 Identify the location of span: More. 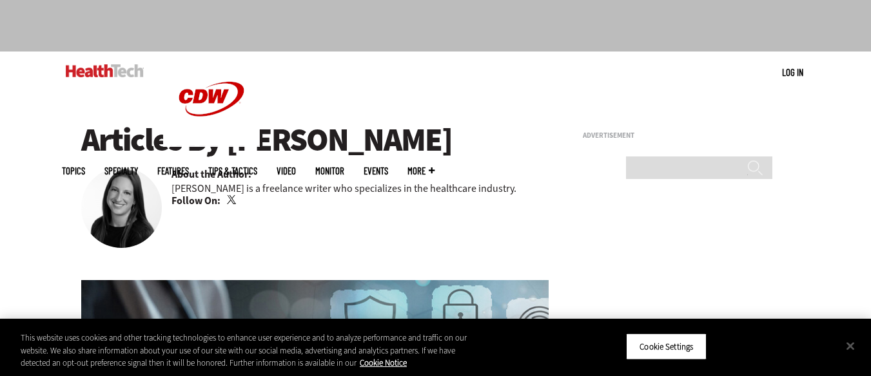
(421, 171).